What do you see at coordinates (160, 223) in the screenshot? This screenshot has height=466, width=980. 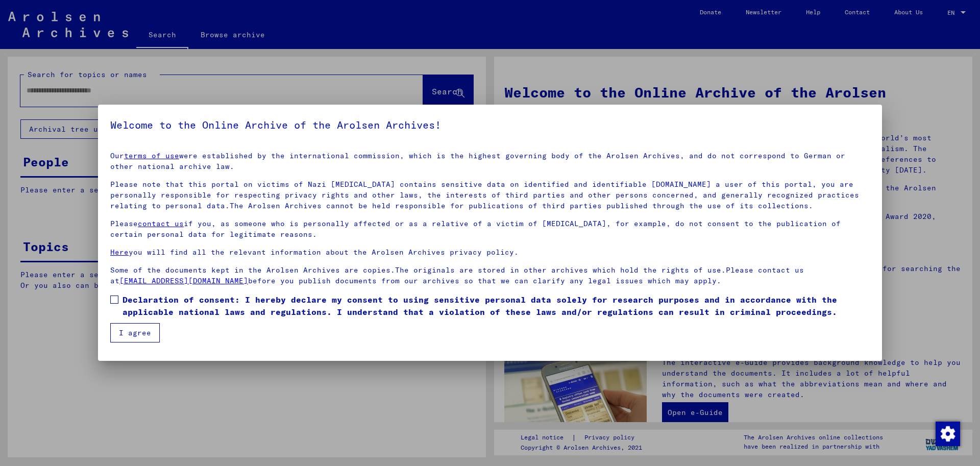 I see `a: contact us` at bounding box center [160, 223].